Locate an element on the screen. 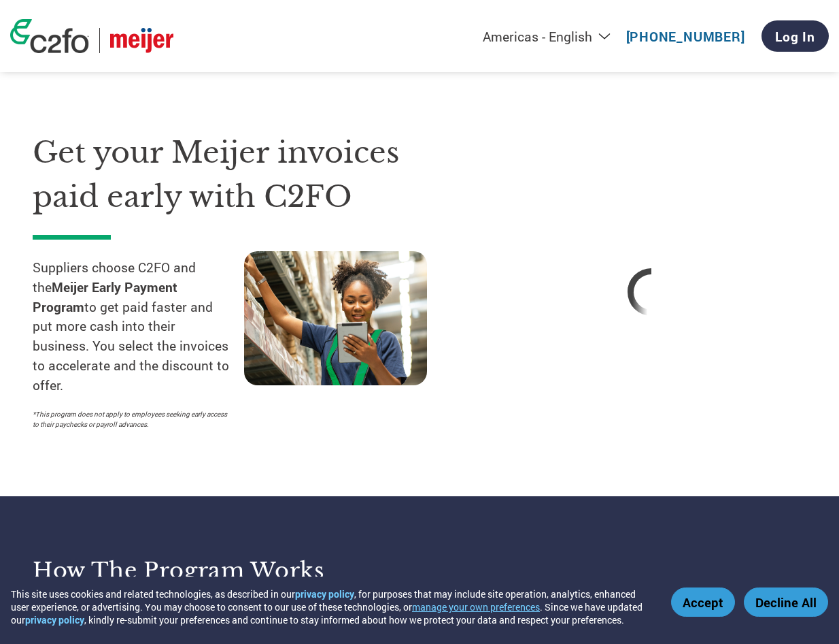  a: Log In is located at coordinates (795, 36).